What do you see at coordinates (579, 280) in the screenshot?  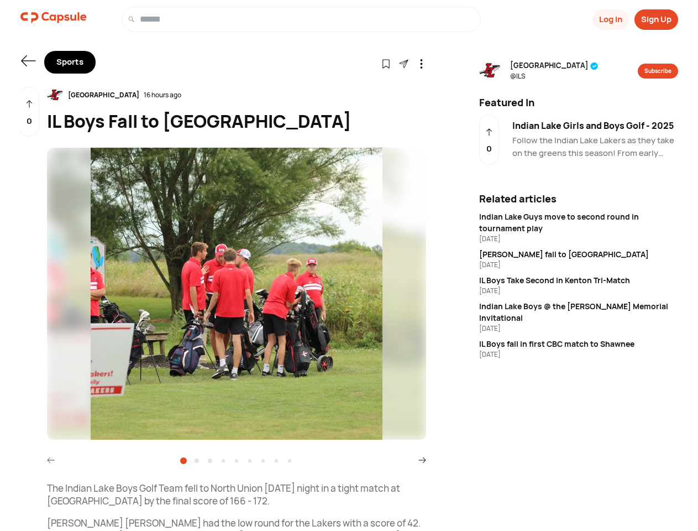 I see `div: IL Boys Take Second in Kenton Tri-Match` at bounding box center [579, 280].